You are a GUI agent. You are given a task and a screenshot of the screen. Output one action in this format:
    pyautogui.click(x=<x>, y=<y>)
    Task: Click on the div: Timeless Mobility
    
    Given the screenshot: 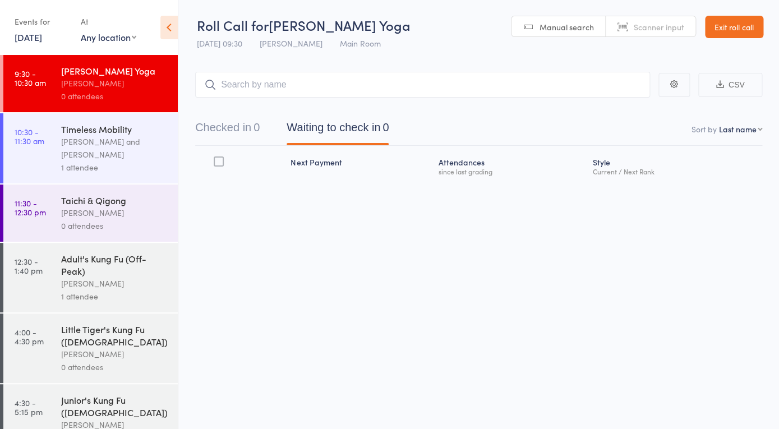 What is the action you would take?
    pyautogui.click(x=114, y=129)
    